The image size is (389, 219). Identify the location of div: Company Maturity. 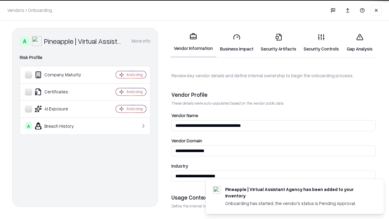
(61, 75).